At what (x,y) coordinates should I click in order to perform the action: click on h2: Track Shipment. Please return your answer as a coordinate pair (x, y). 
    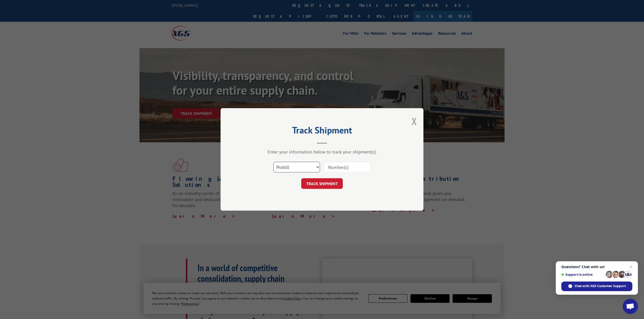
    Looking at the image, I should click on (322, 131).